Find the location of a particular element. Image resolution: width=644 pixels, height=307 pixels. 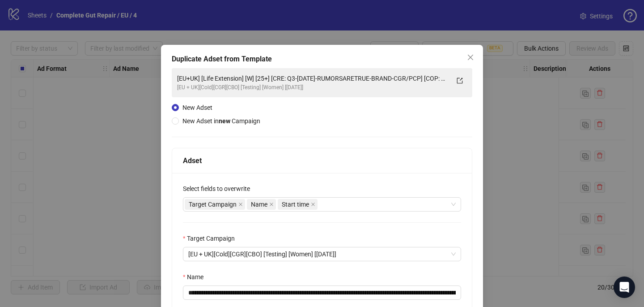

label: Target Campaign is located at coordinates (212, 238).